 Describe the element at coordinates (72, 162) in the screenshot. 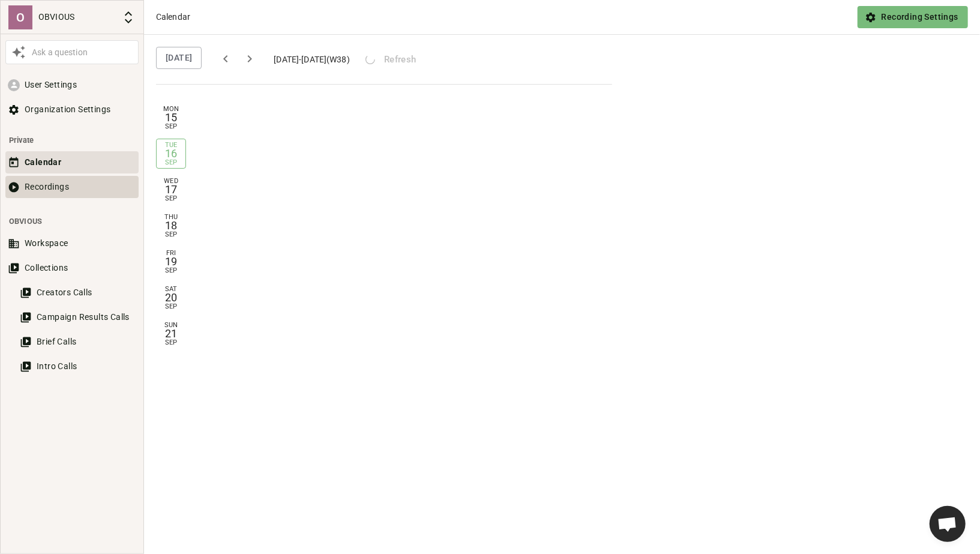

I see `a: Calendar` at that location.